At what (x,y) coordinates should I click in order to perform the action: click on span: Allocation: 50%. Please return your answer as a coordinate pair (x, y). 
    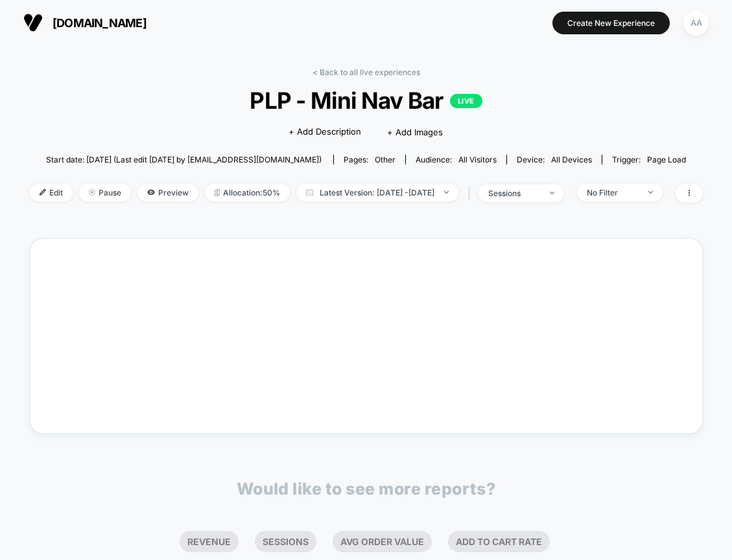
    Looking at the image, I should click on (247, 192).